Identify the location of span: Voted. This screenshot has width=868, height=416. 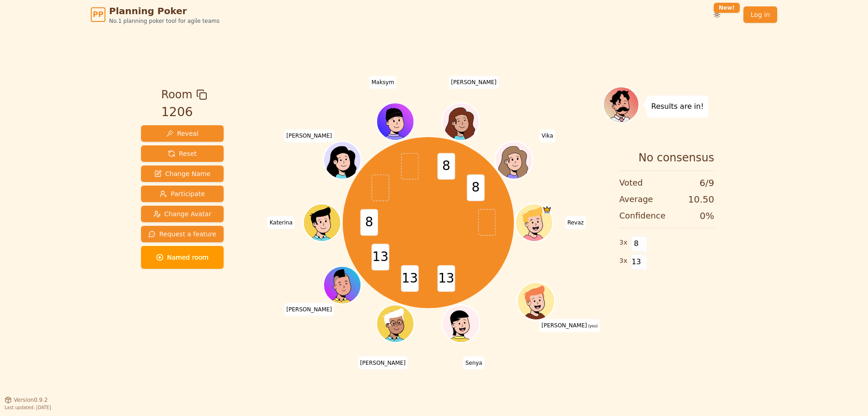
(631, 182).